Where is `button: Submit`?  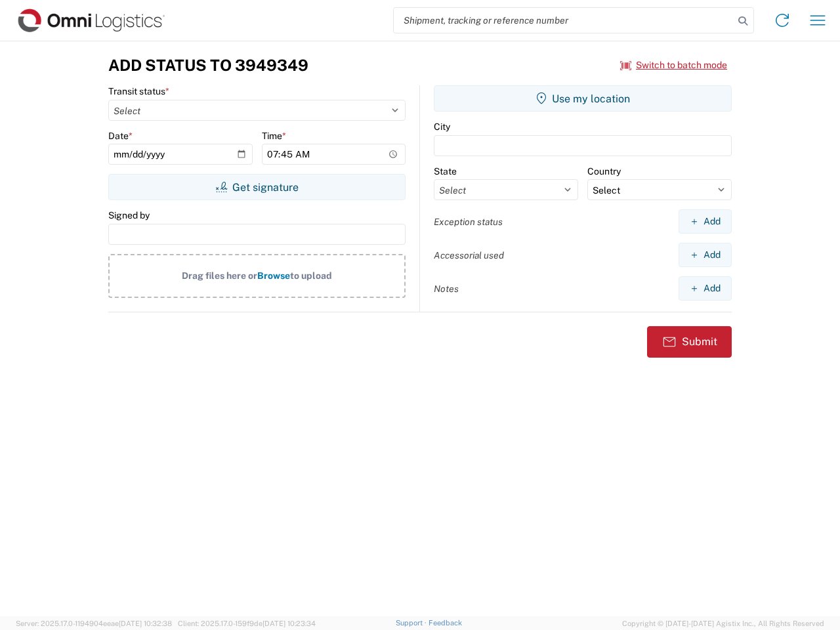 button: Submit is located at coordinates (689, 342).